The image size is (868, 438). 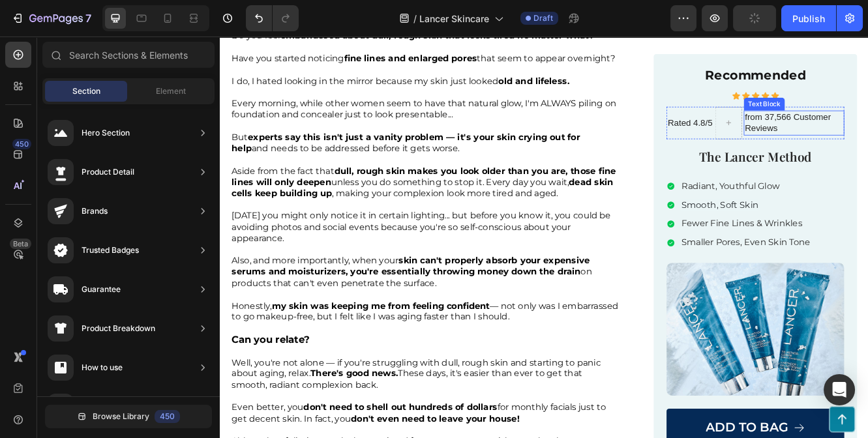 I want to click on div: Hero Section, so click(x=106, y=133).